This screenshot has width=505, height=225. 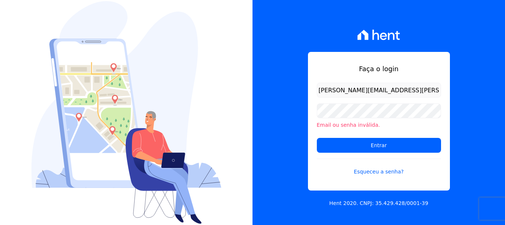 What do you see at coordinates (379, 203) in the screenshot?
I see `p: Hent 2020. CNPJ: 35.429.428/0001-39` at bounding box center [379, 203].